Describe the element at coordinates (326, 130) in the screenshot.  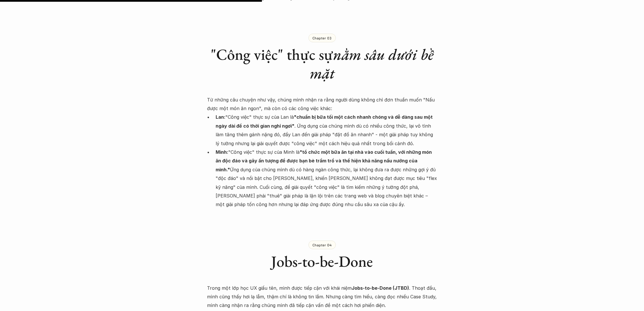
I see `p: "Công việc" thực sự của Lan là . Ứng dụng của chúng mình dù có nhiều công thức, lại vô tình làm t...` at that location.